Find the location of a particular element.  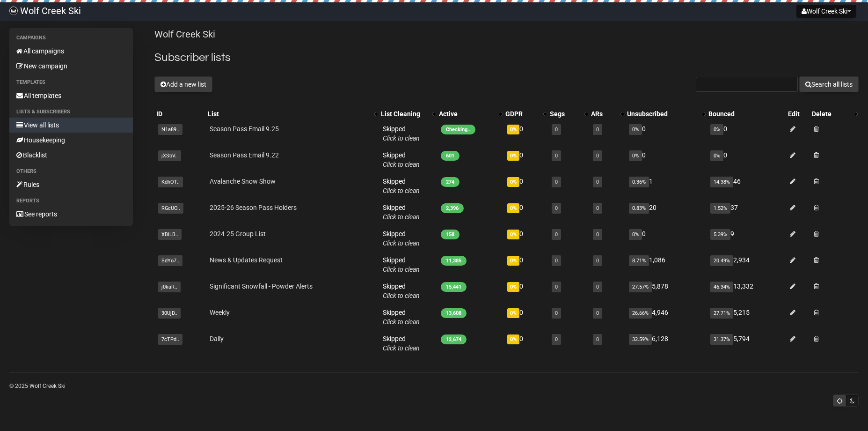

div: GDPR is located at coordinates (523, 114).